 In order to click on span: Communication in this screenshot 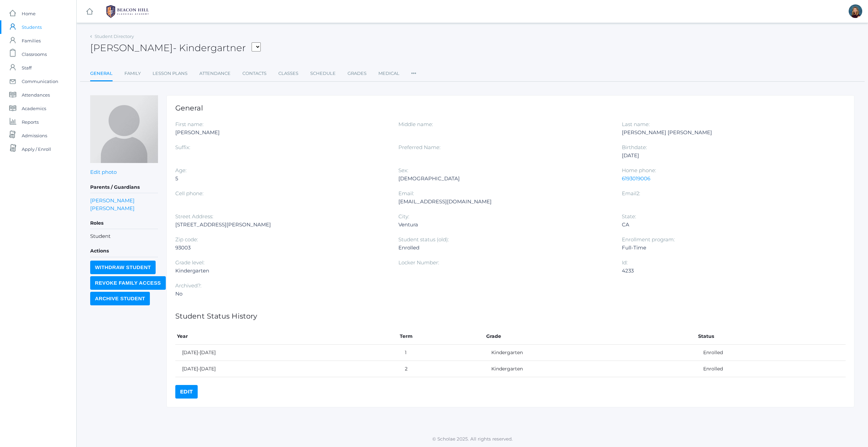, I will do `click(40, 81)`.